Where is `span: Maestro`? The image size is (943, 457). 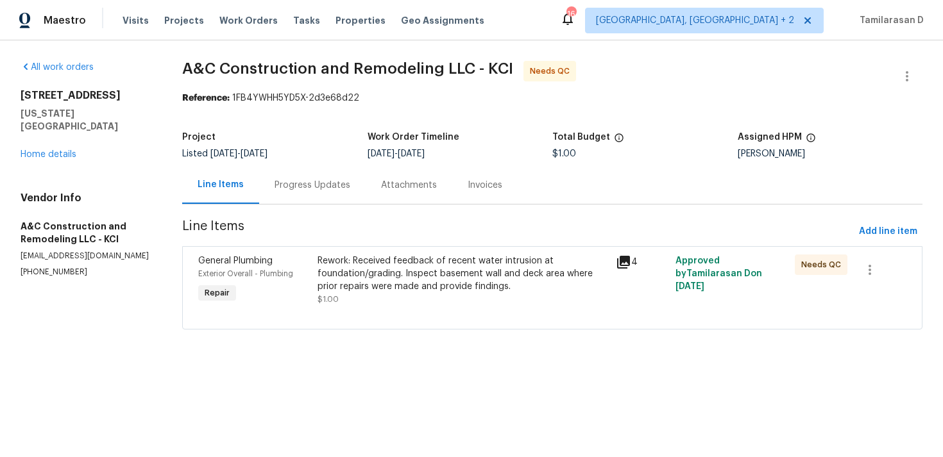 span: Maestro is located at coordinates (65, 21).